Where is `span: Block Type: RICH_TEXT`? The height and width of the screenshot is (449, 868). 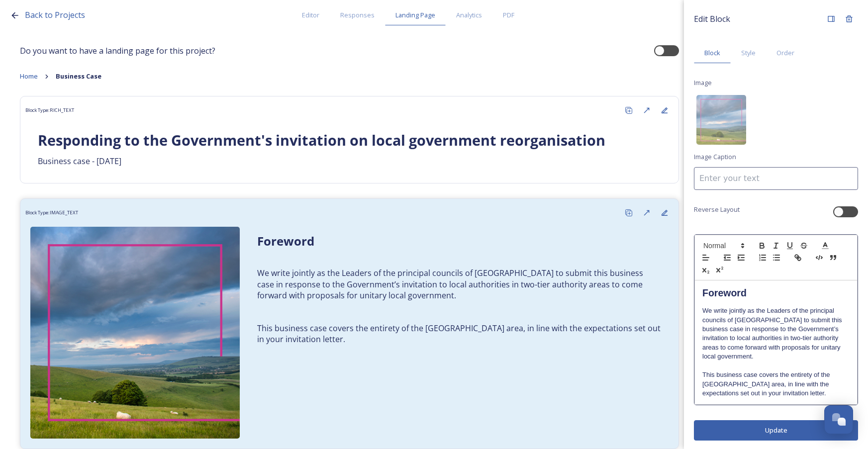 span: Block Type: RICH_TEXT is located at coordinates (50, 110).